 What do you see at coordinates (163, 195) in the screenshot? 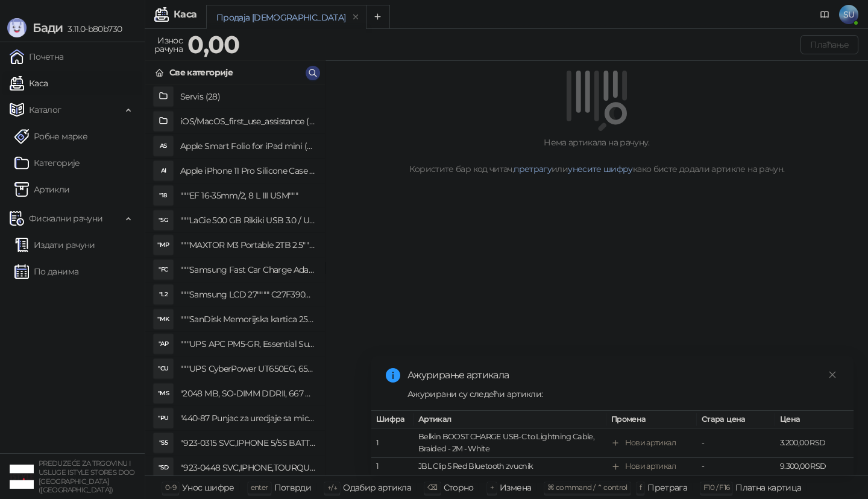
I see `div: "18` at bounding box center [163, 195].